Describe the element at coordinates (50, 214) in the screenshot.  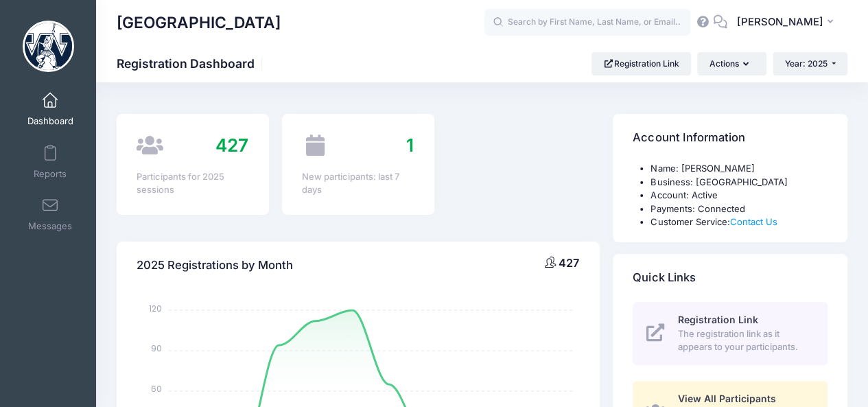
I see `a: Messages` at that location.